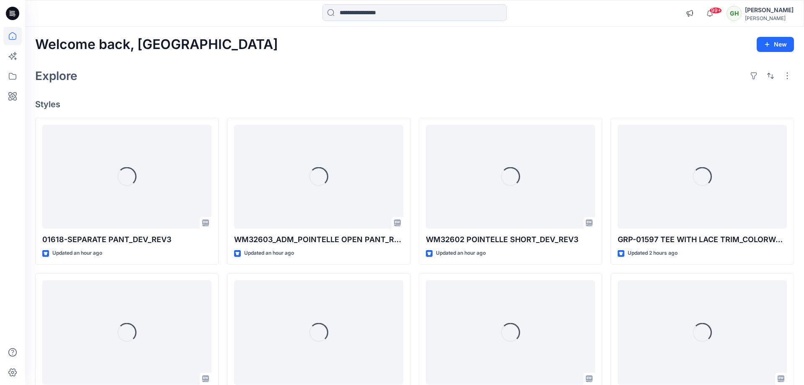  I want to click on span: 99+, so click(716, 10).